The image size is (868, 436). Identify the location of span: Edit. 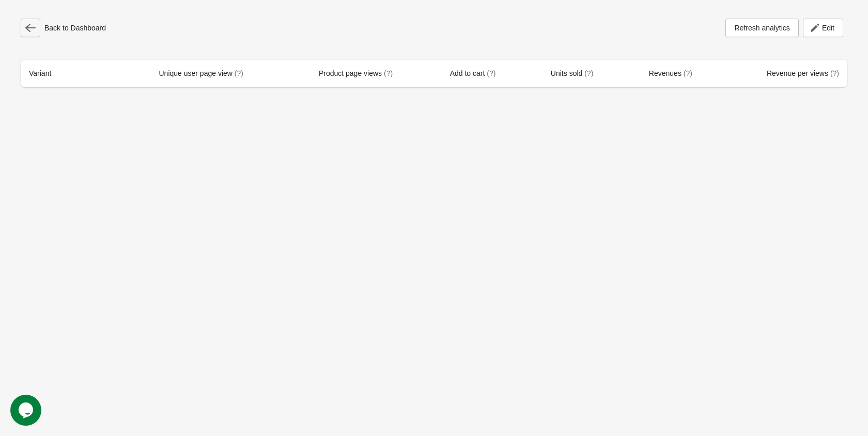
(829, 28).